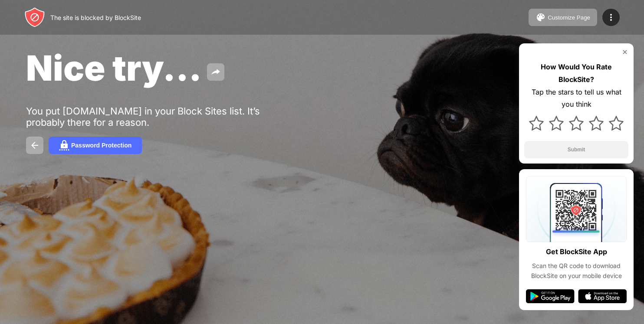 The image size is (644, 324). Describe the element at coordinates (114, 68) in the screenshot. I see `span: Nice try...` at that location.